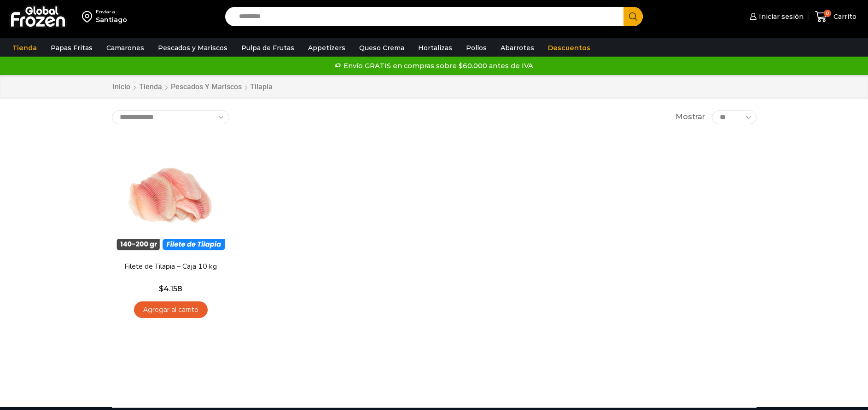 This screenshot has height=410, width=868. What do you see at coordinates (171, 117) in the screenshot?
I see `select: Pedido de la tienda` at bounding box center [171, 117].